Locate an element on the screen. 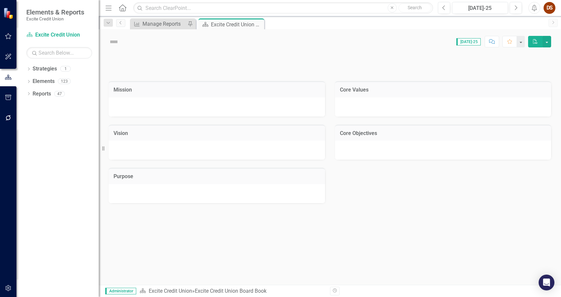 The height and width of the screenshot is (297, 561). h3: Core Objectives is located at coordinates (443, 133).